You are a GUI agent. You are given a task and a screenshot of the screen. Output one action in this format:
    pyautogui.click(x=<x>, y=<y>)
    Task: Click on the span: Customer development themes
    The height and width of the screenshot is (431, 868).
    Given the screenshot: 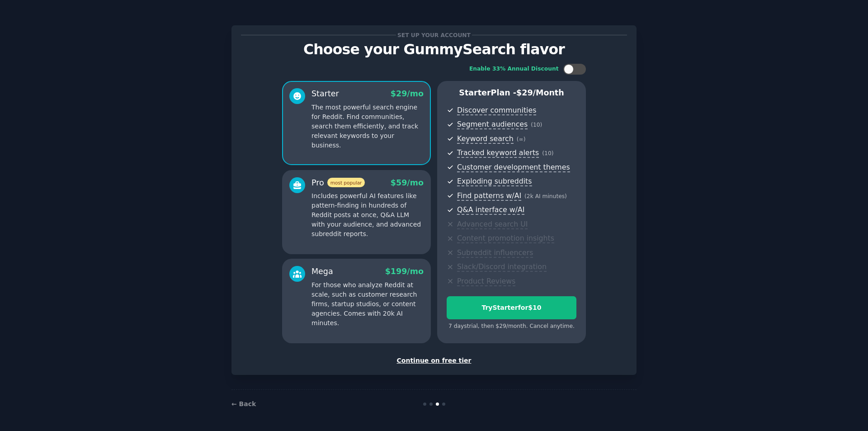 What is the action you would take?
    pyautogui.click(x=513, y=167)
    